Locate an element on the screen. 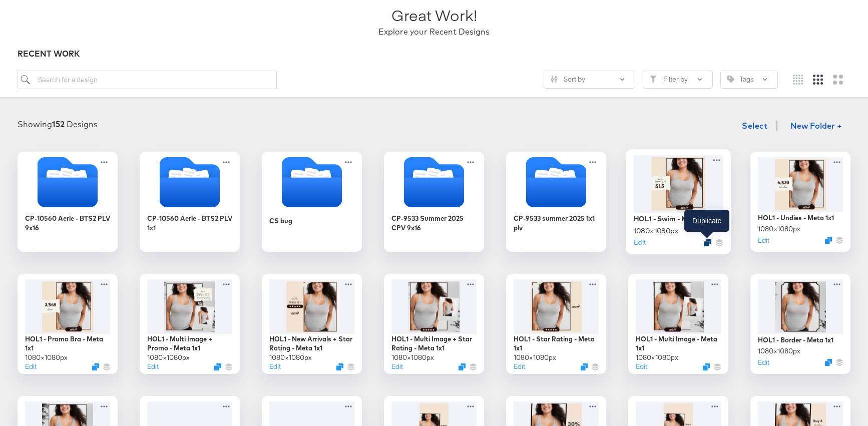 The width and height of the screenshot is (868, 426). div: HOL1 - Swim - Meta 1x11080×1080pxEditDuplicate is located at coordinates (678, 202).